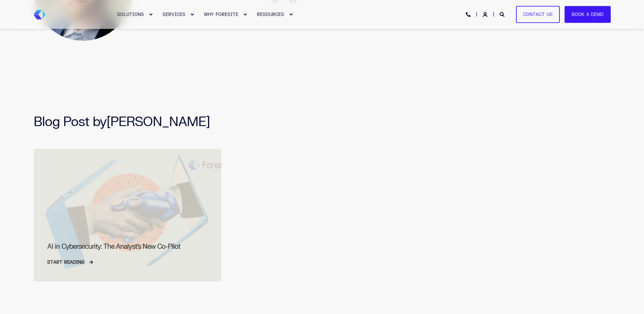 The image size is (644, 314). I want to click on div: Expand SOLUTIONS, so click(151, 15).